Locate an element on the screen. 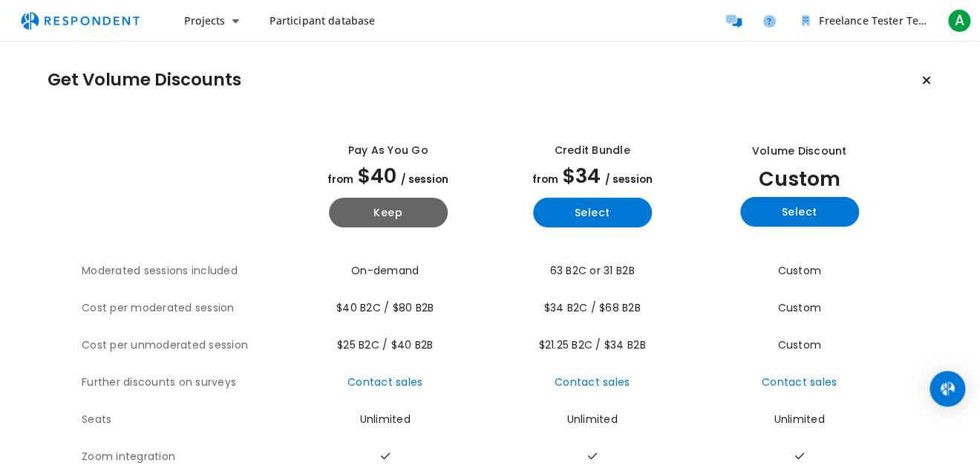  th: Cost per unmoderated session is located at coordinates (184, 345).